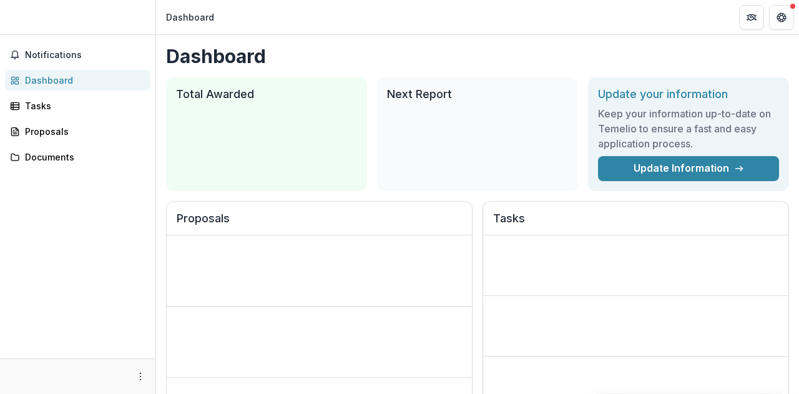 Image resolution: width=799 pixels, height=394 pixels. I want to click on h2: Total Awarded, so click(266, 94).